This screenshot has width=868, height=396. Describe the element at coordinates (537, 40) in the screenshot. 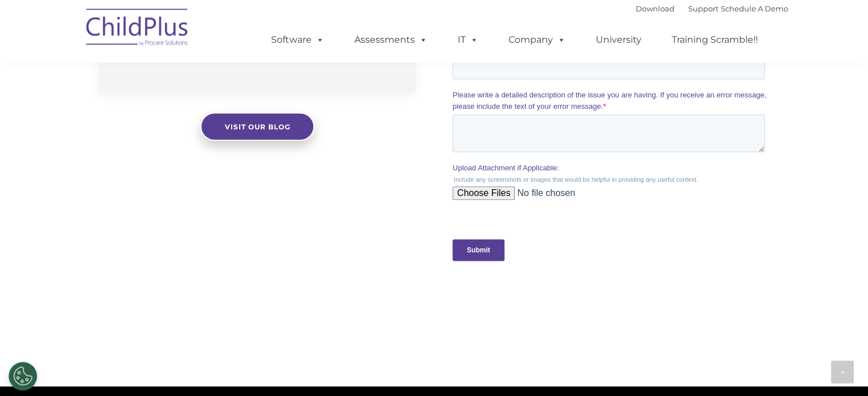

I see `a: Company` at that location.